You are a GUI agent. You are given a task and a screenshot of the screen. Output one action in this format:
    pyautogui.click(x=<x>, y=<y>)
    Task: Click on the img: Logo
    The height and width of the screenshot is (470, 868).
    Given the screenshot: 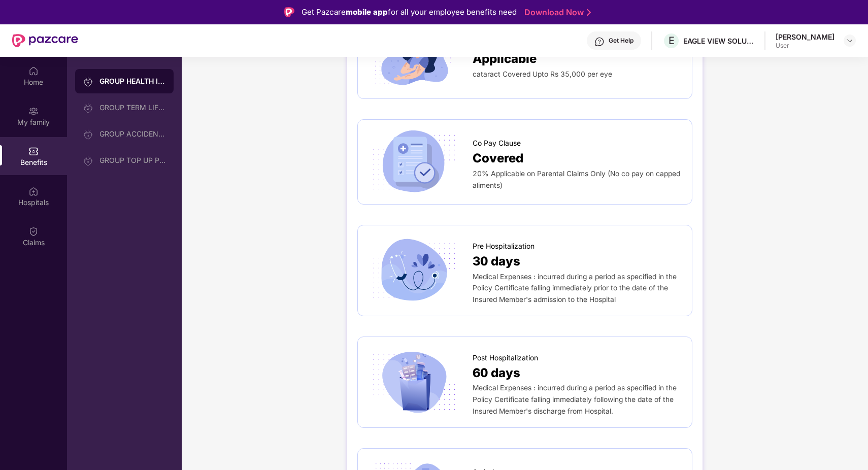 What is the action you would take?
    pyautogui.click(x=289, y=12)
    